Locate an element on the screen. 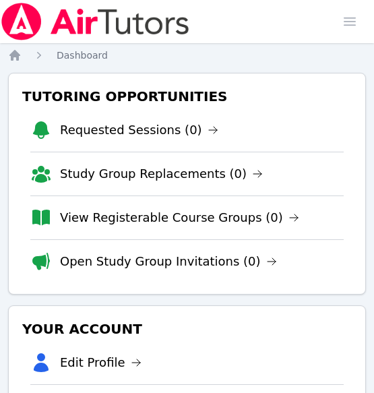 Image resolution: width=374 pixels, height=393 pixels. h3: Tutoring Opportunities is located at coordinates (187, 96).